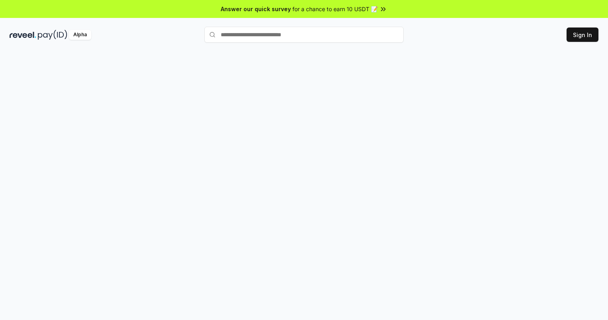 This screenshot has height=320, width=608. Describe the element at coordinates (53, 35) in the screenshot. I see `img: pay_id` at that location.